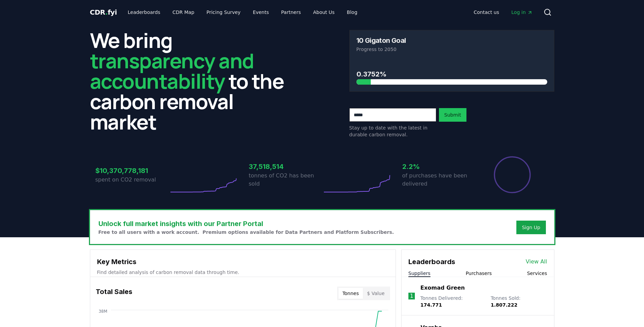 Image resolution: width=644 pixels, height=327 pixels. What do you see at coordinates (531, 227) in the screenshot?
I see `button: Sign Up` at bounding box center [531, 227].